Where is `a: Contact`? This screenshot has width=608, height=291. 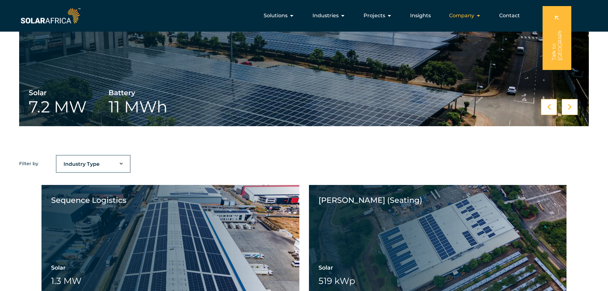 a: Contact is located at coordinates (509, 16).